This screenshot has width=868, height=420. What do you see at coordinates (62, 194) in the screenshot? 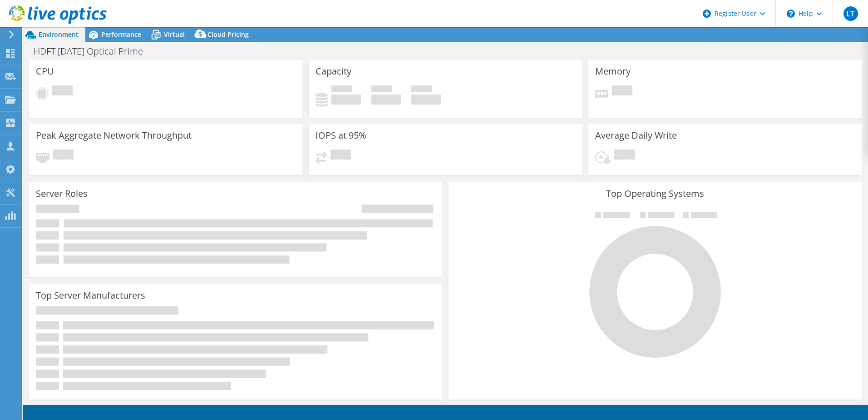
I see `h3: Server Roles` at bounding box center [62, 194].